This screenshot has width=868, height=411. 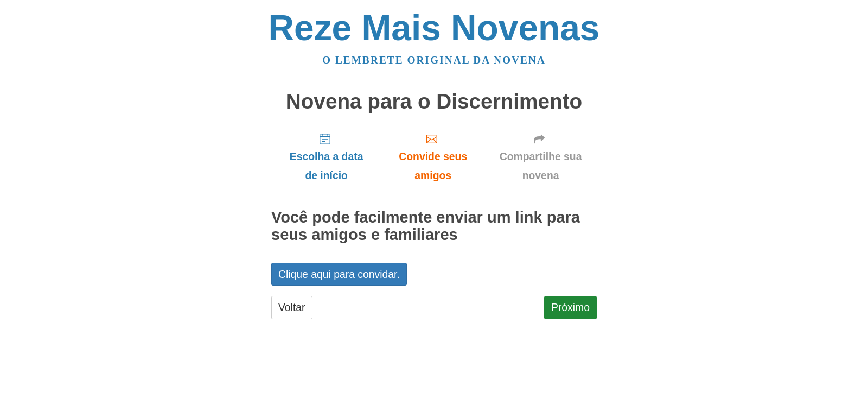 What do you see at coordinates (339, 274) in the screenshot?
I see `font: Clique aqui para convidar.` at bounding box center [339, 274].